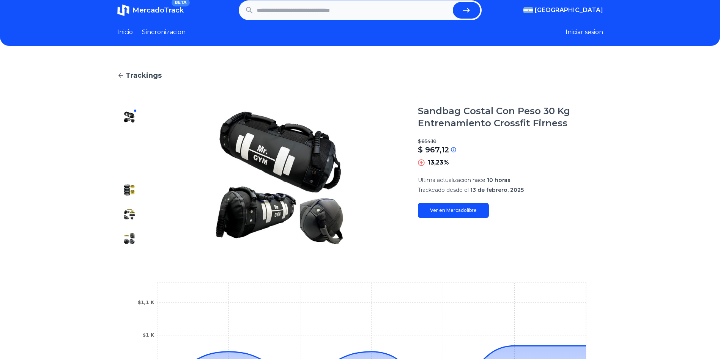  I want to click on button: Iniciar sesion, so click(584, 32).